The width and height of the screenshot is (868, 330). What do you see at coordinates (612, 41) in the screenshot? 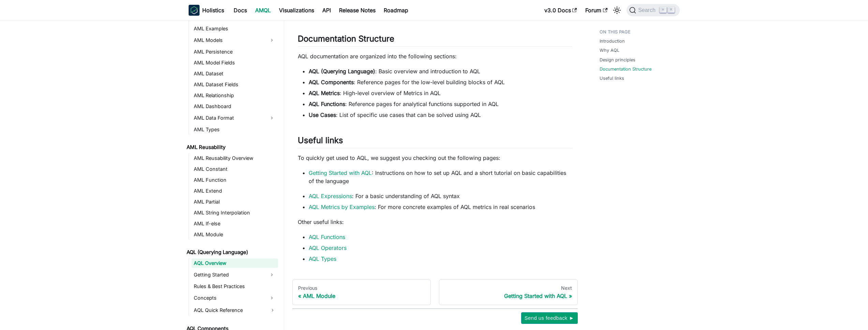
I see `a: Introduction` at bounding box center [612, 41].